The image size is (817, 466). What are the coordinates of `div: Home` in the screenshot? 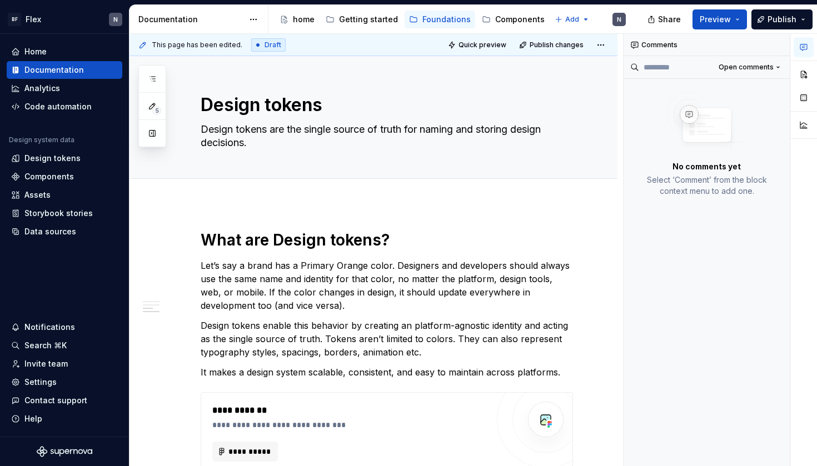 It's located at (36, 52).